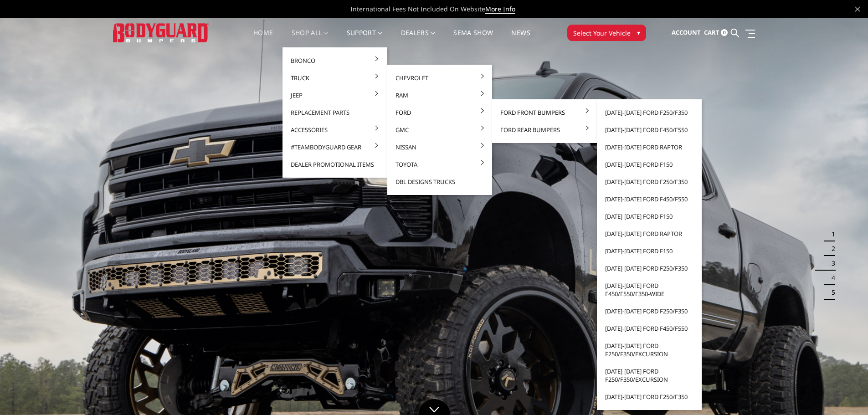  Describe the element at coordinates (335, 165) in the screenshot. I see `a: Dealer Promotional Items` at that location.